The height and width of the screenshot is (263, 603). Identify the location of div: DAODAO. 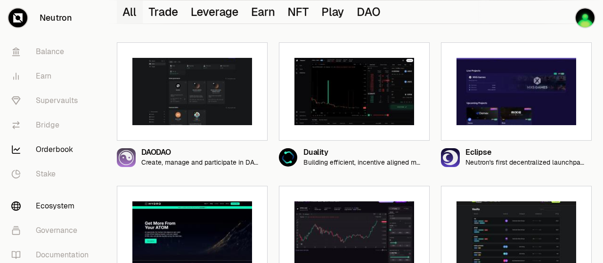
(201, 153).